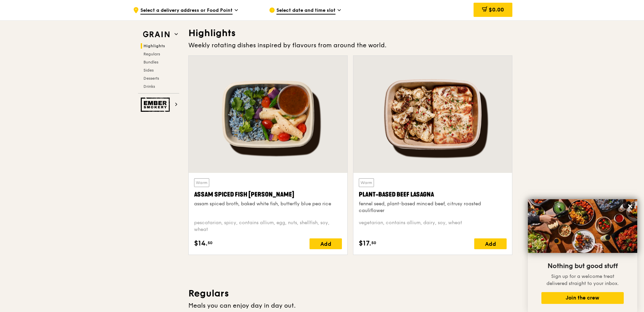 This screenshot has height=312, width=644. What do you see at coordinates (149, 87) in the screenshot?
I see `span: Drinks` at bounding box center [149, 87].